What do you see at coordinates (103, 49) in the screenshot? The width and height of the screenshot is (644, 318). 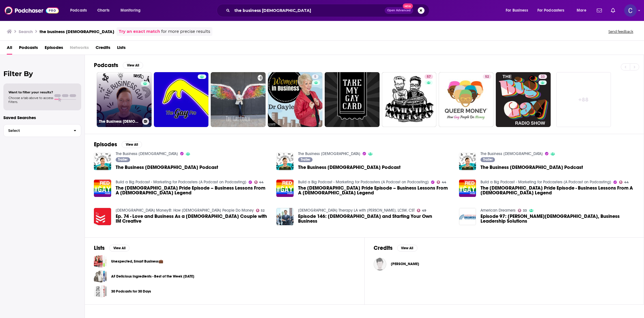 I see `a: Credits` at bounding box center [103, 49].